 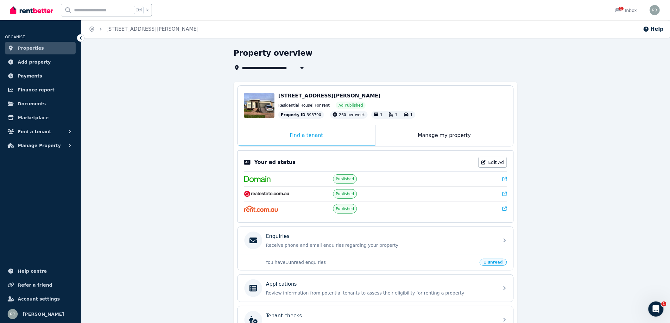 I want to click on span: Residential House | For rent, so click(x=304, y=105).